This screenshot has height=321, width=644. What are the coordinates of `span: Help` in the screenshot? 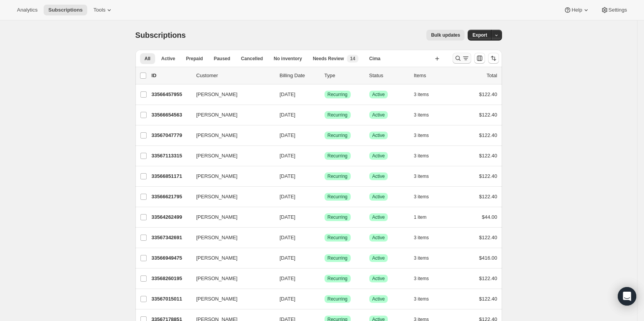 It's located at (576, 10).